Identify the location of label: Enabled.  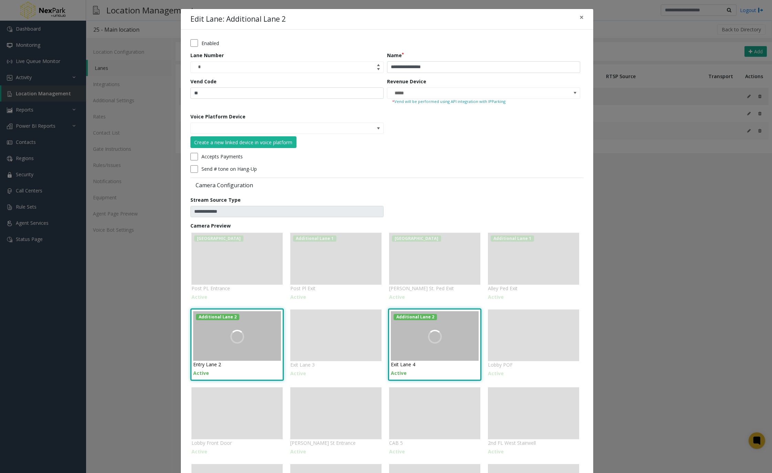
(210, 43).